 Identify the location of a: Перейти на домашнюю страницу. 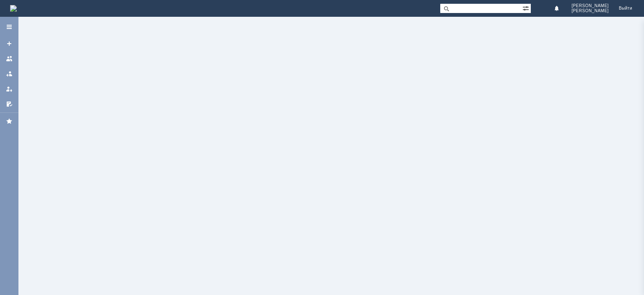
(14, 8).